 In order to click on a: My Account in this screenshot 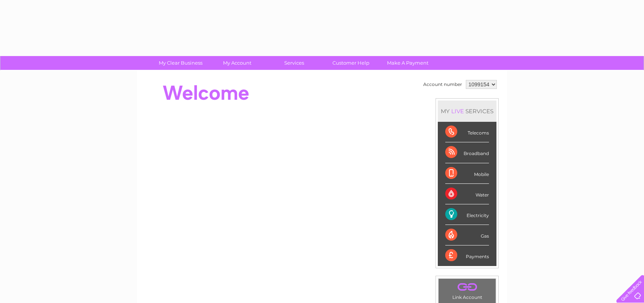, I will do `click(237, 63)`.